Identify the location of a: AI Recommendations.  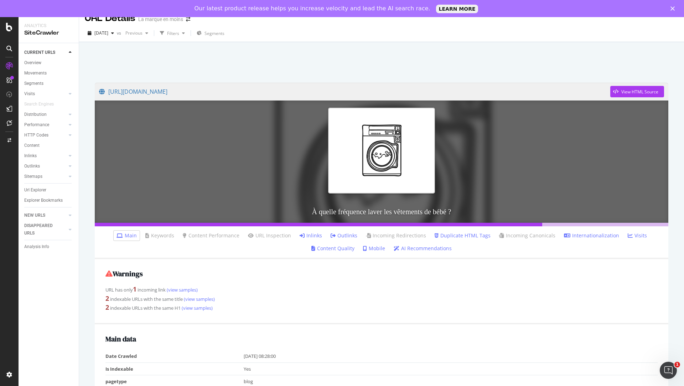
(423, 248).